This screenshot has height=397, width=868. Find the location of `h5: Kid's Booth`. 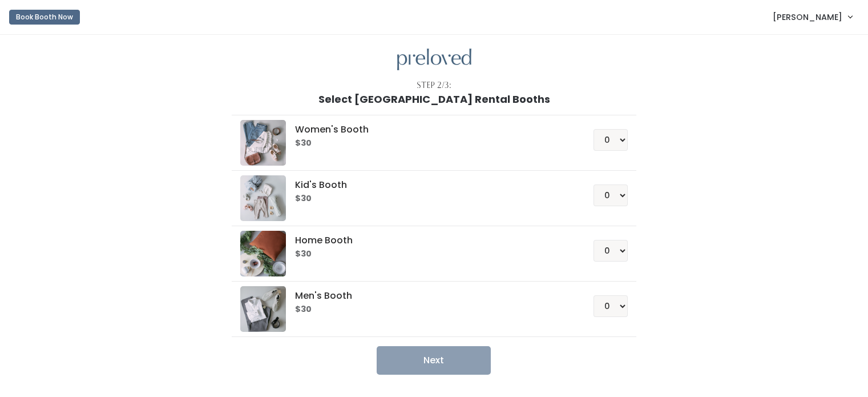

h5: Kid's Booth is located at coordinates (431, 185).